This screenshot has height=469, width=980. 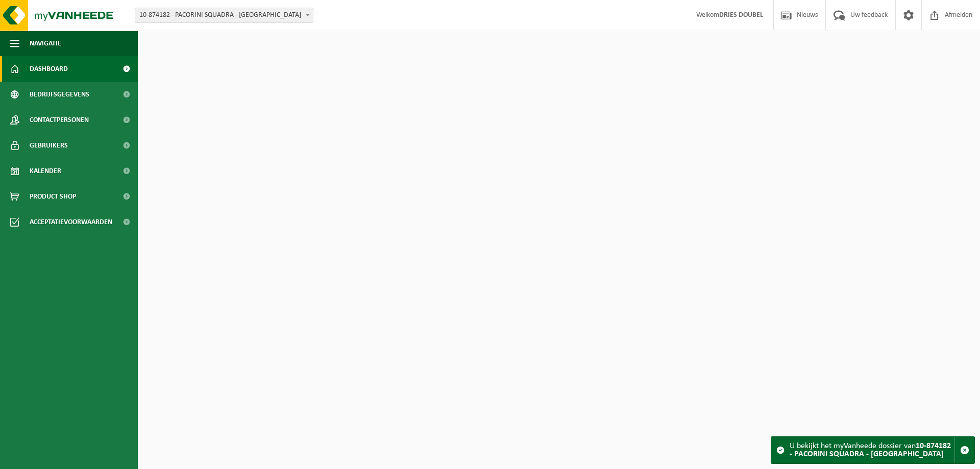 What do you see at coordinates (49, 146) in the screenshot?
I see `span: Gebruikers` at bounding box center [49, 146].